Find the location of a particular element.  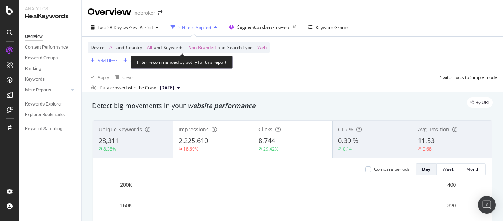

text: 320 is located at coordinates (452, 205).